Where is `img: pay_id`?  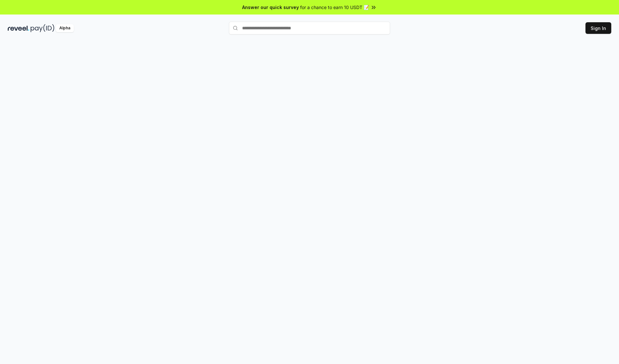 img: pay_id is located at coordinates (42, 28).